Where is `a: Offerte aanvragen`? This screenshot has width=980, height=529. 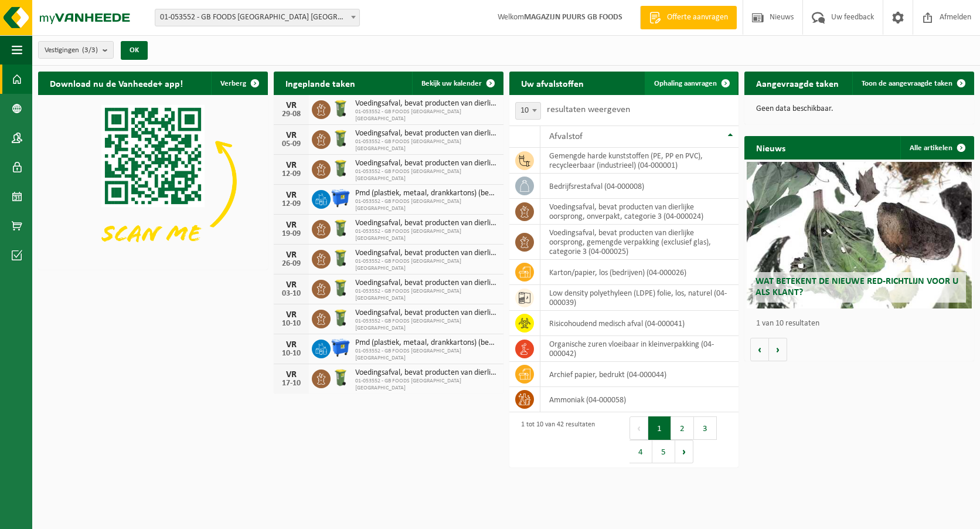
a: Offerte aanvragen is located at coordinates (688, 17).